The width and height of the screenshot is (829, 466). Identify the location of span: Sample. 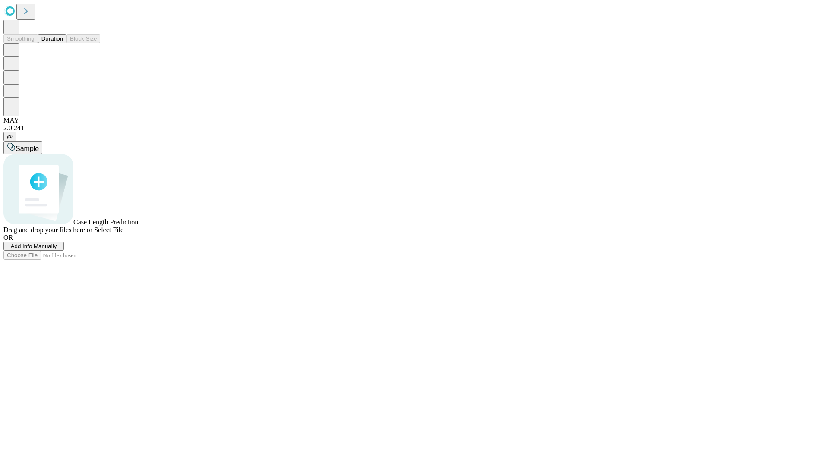
(27, 148).